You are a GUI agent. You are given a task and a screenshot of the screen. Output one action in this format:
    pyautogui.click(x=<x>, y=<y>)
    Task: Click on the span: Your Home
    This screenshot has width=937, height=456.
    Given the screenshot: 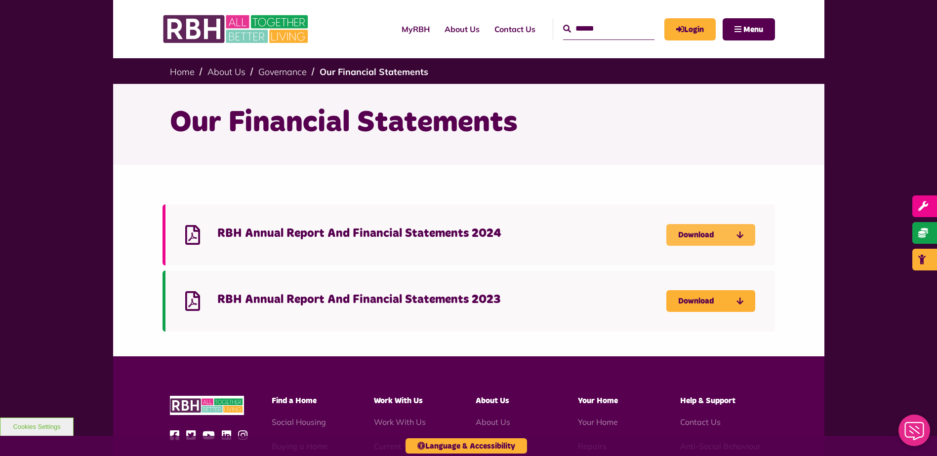 What is the action you would take?
    pyautogui.click(x=598, y=401)
    